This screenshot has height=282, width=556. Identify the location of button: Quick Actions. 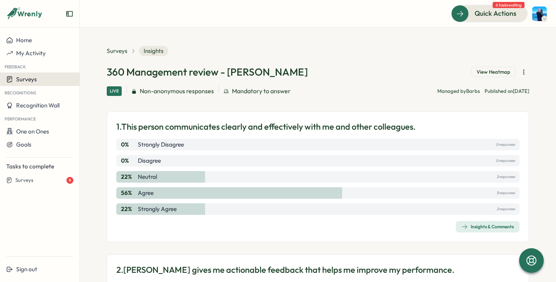
(489, 13).